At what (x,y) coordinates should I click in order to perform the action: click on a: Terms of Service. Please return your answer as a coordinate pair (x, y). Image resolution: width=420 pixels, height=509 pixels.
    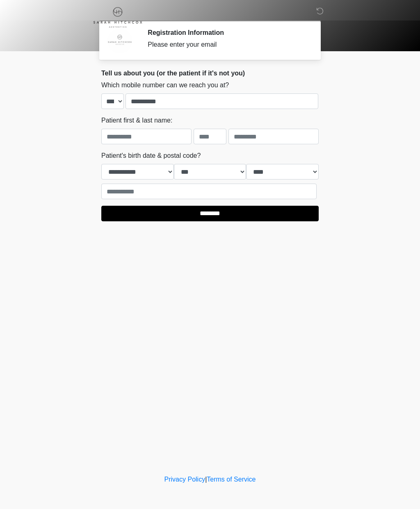
    Looking at the image, I should click on (231, 479).